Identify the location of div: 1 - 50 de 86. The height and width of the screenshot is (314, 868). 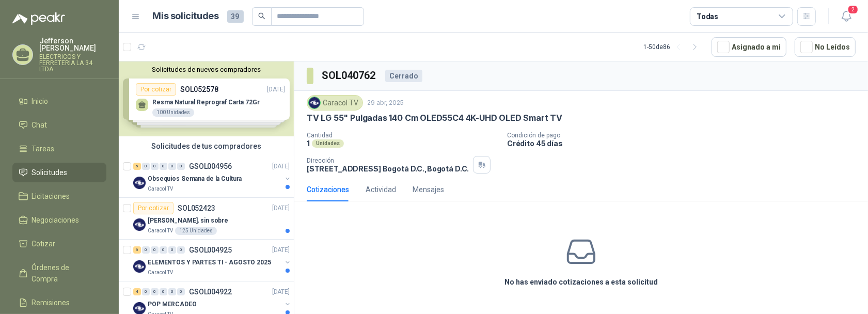
(674, 47).